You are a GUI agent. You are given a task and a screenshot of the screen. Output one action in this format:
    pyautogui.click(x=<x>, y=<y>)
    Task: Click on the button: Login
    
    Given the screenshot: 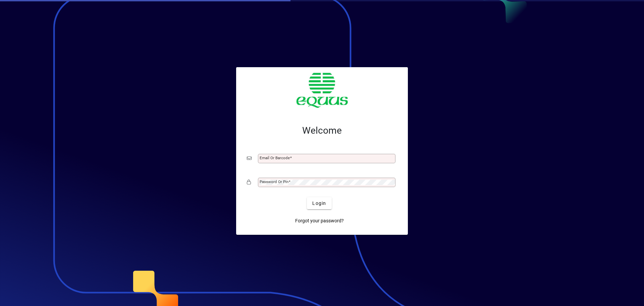 What is the action you would take?
    pyautogui.click(x=319, y=203)
    